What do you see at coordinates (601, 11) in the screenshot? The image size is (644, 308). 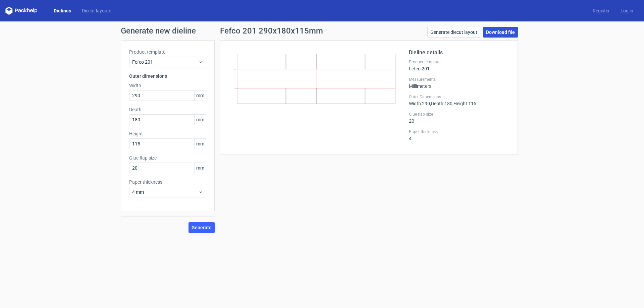 I see `a: Register` at bounding box center [601, 11].